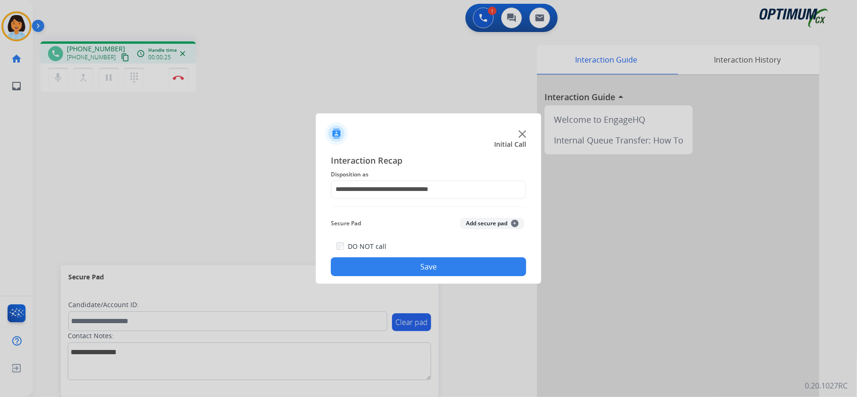  I want to click on img: contactIcon, so click(337, 134).